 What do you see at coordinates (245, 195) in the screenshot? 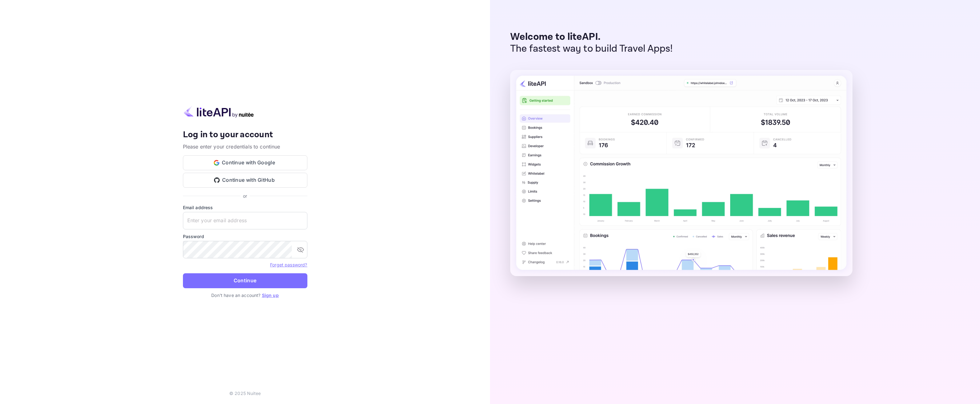
I see `p: or` at bounding box center [245, 195].